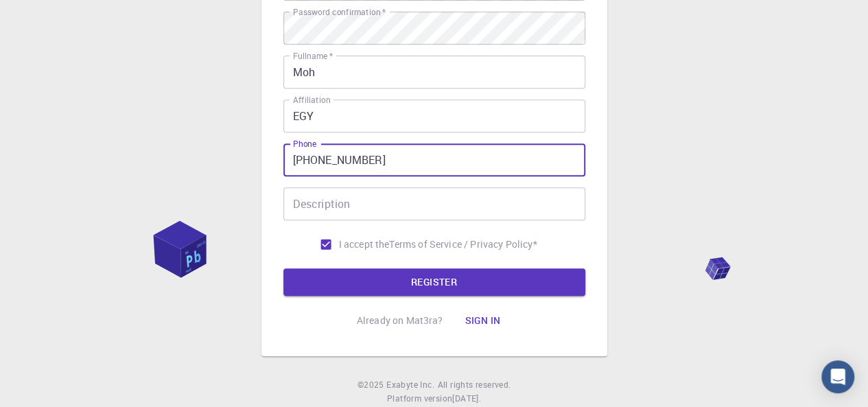 This screenshot has width=868, height=407. Describe the element at coordinates (463, 244) in the screenshot. I see `a: Terms of Service / Privacy Policy*` at that location.